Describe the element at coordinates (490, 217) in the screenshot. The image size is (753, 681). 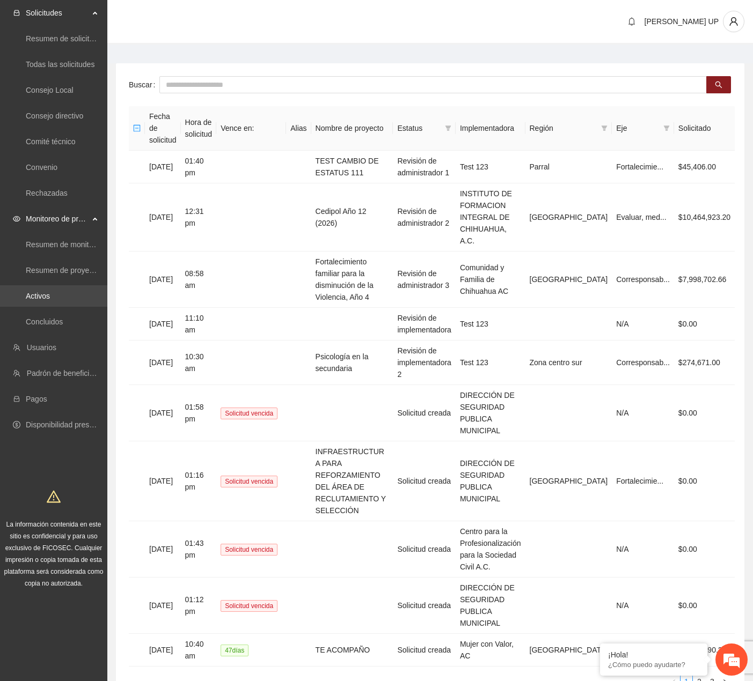
I see `td: INSTITUTO DE FORMACION INTEGRAL DE CHIHUAHUA, A.C.` at that location.